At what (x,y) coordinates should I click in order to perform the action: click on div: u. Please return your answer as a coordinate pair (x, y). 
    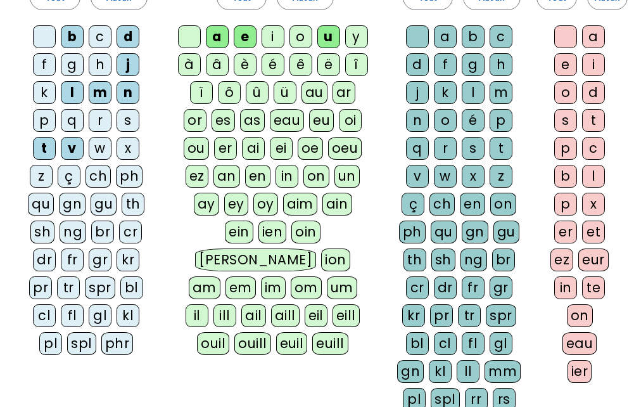
    Looking at the image, I should click on (329, 37).